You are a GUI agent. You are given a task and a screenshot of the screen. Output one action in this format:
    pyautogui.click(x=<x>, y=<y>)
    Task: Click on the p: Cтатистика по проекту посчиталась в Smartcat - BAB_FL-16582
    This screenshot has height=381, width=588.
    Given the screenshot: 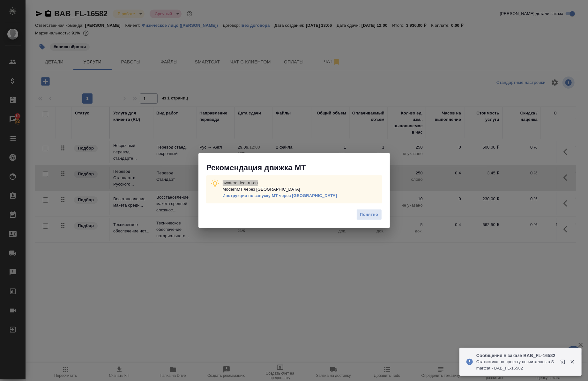 What is the action you would take?
    pyautogui.click(x=516, y=365)
    